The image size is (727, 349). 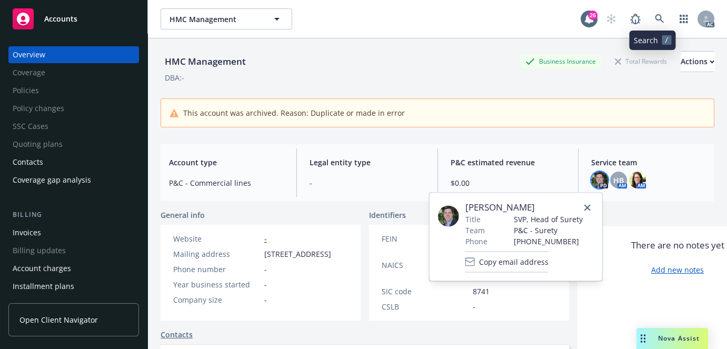 What do you see at coordinates (593, 15) in the screenshot?
I see `div: 26` at bounding box center [593, 15].